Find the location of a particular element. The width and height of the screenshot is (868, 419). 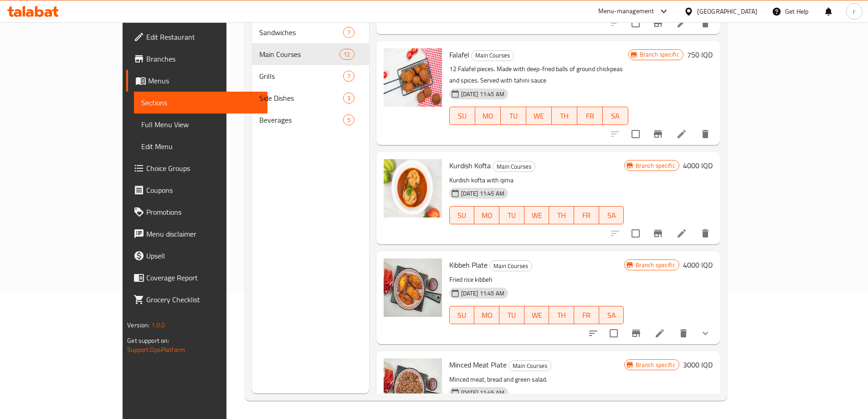

span: 5 is located at coordinates (348, 120).